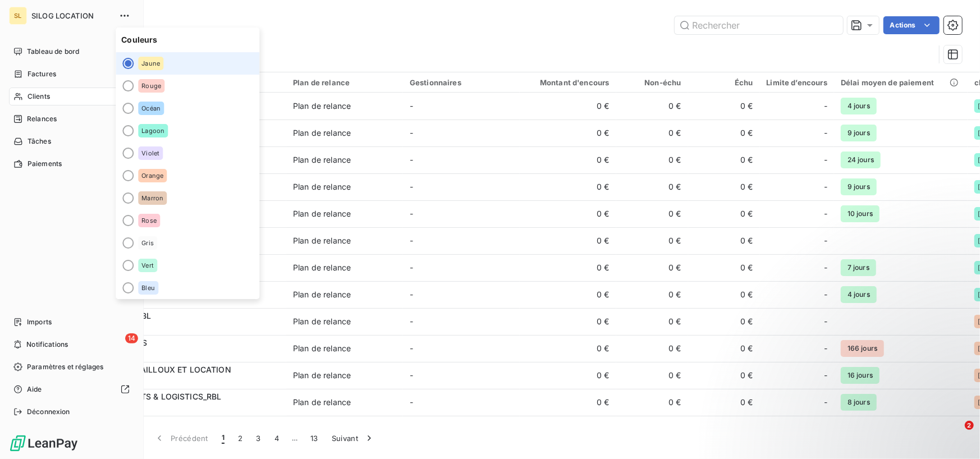 This screenshot has height=459, width=980. Describe the element at coordinates (179, 327) in the screenshot. I see `span: C1A2GLO00` at that location.